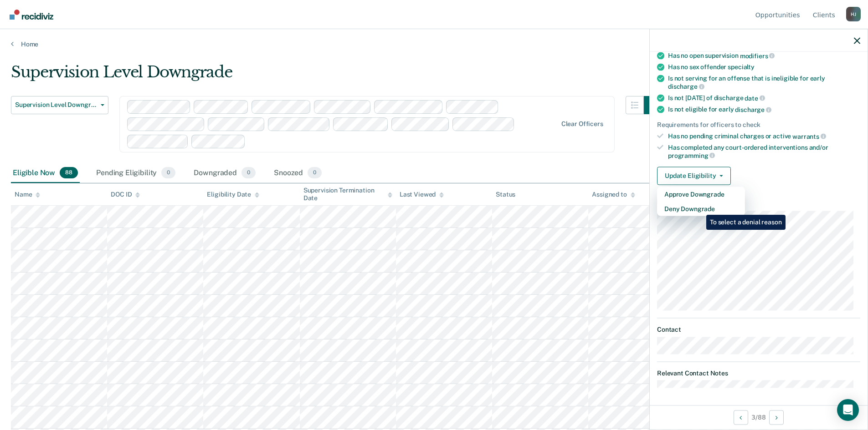 Image resolution: width=868 pixels, height=430 pixels. What do you see at coordinates (613, 194) in the screenshot?
I see `div: Assigned to` at bounding box center [613, 194].